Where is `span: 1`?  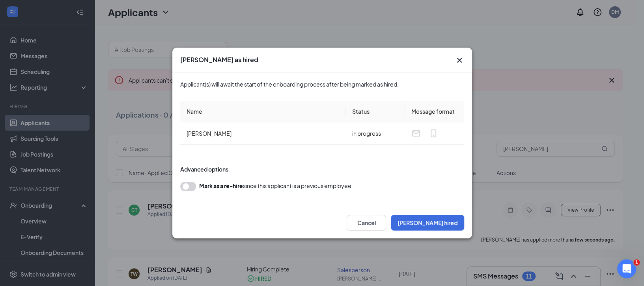
span: 1 is located at coordinates (636, 262).